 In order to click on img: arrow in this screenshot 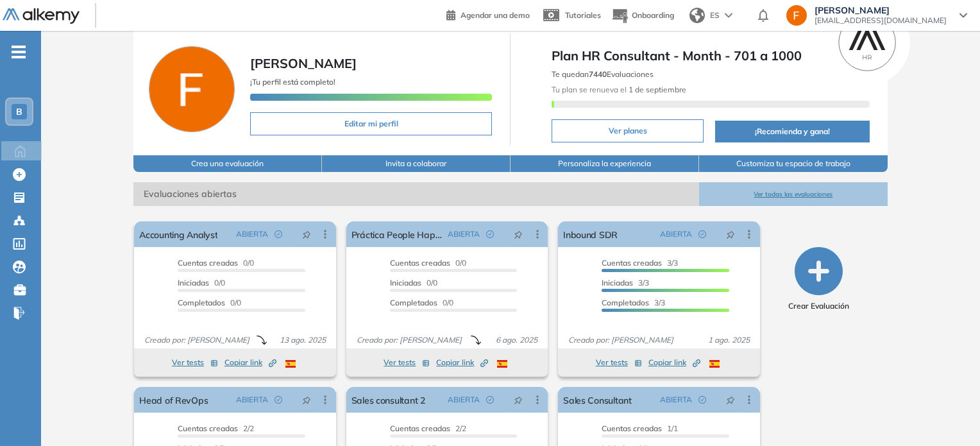, I will do `click(729, 15)`.